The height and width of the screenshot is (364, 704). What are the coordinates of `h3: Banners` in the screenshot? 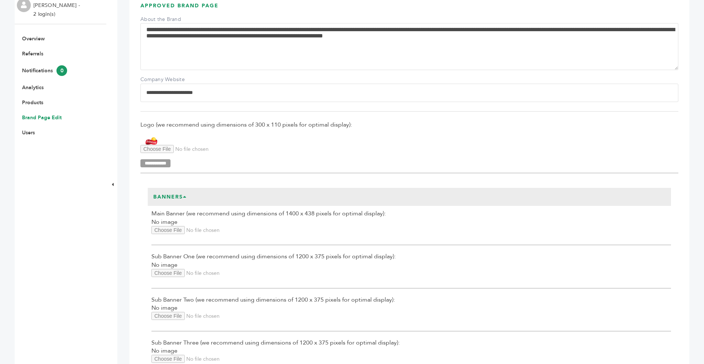 It's located at (170, 197).